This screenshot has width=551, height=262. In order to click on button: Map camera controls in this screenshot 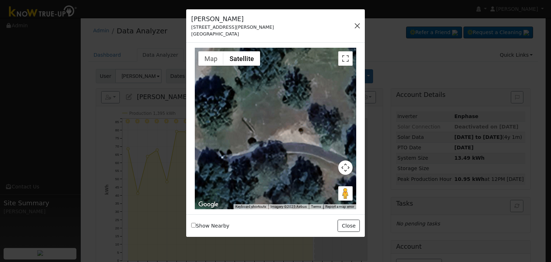, I will do `click(345, 167)`.